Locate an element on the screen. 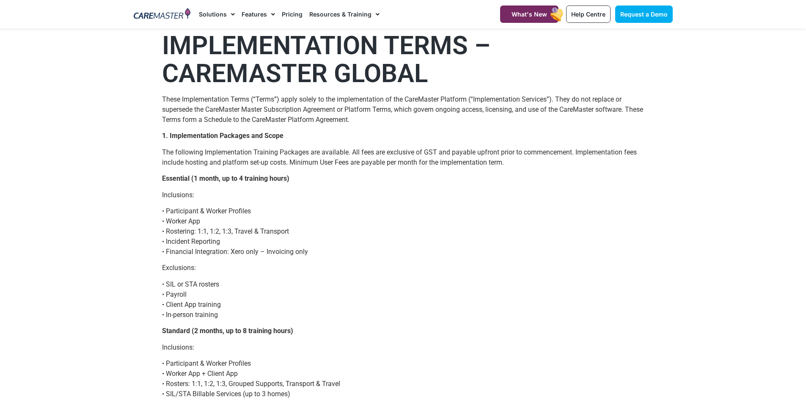 This screenshot has width=806, height=400. p: The following Implementation Training Packages are available. All fees are exclusive of GST and p... is located at coordinates (403, 157).